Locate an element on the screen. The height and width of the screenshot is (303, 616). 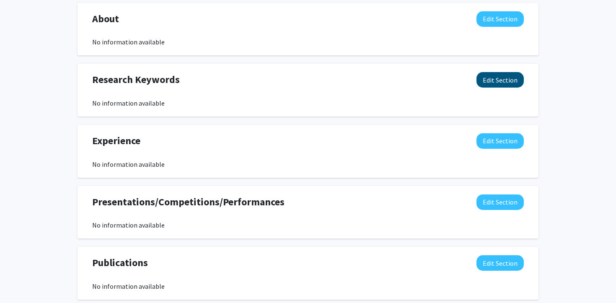
span: Presentations/Competitions/Performances is located at coordinates (188, 202).